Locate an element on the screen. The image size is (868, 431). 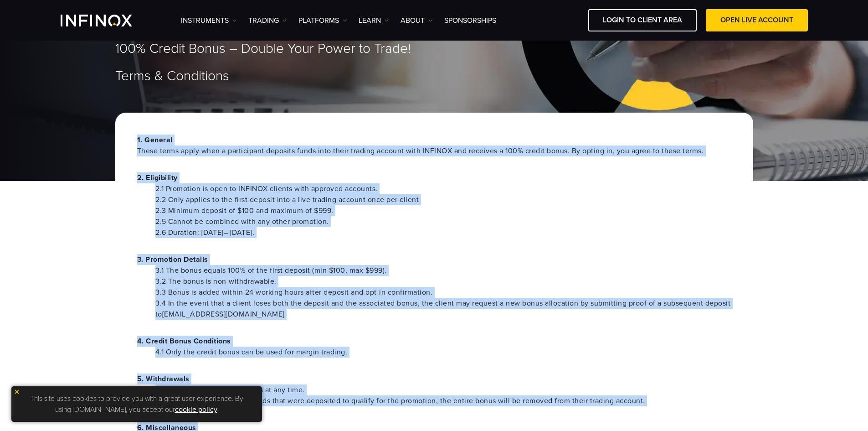
p: 2. Eligibility is located at coordinates (434, 178).